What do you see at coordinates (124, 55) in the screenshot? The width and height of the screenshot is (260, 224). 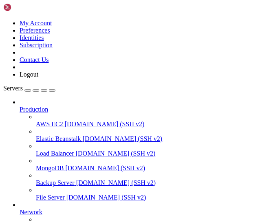 I see `x-row: mysql_root_password:: command not found` at bounding box center [124, 55].